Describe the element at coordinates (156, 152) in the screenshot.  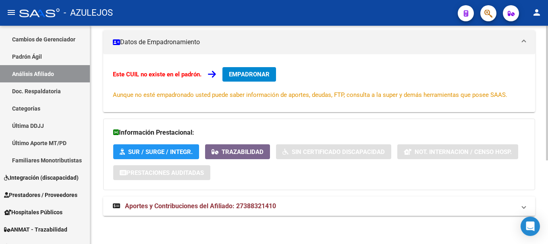
I see `button: SUR / SURGE / INTEGR.` at that location.